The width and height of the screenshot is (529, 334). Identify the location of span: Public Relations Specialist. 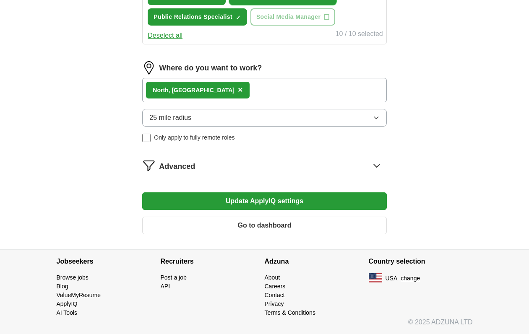
(193, 17).